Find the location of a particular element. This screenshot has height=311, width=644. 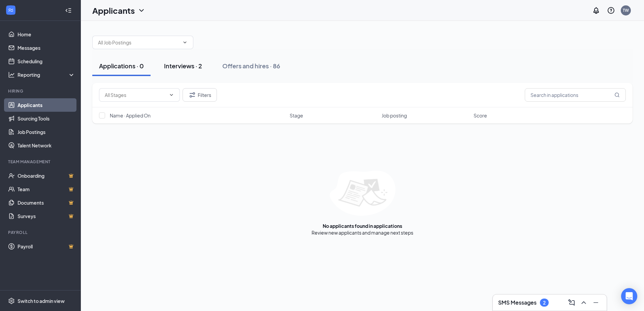

div: Open Intercom Messenger is located at coordinates (630, 296).